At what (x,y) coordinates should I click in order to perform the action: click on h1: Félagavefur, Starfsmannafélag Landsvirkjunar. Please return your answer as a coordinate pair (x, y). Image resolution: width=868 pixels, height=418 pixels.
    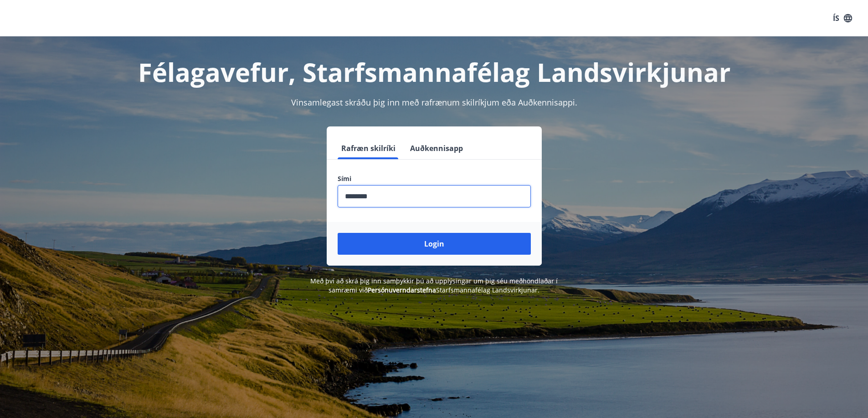
    Looking at the image, I should click on (434, 72).